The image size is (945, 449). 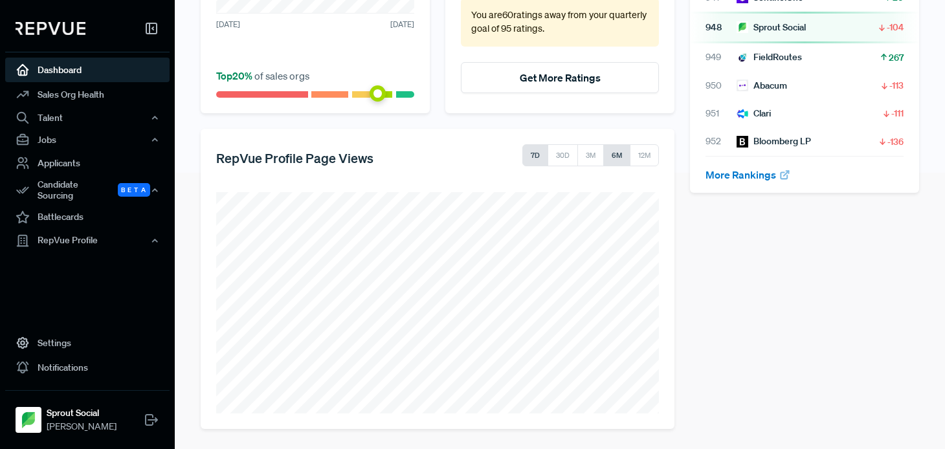 I want to click on img: Abacum, so click(x=742, y=85).